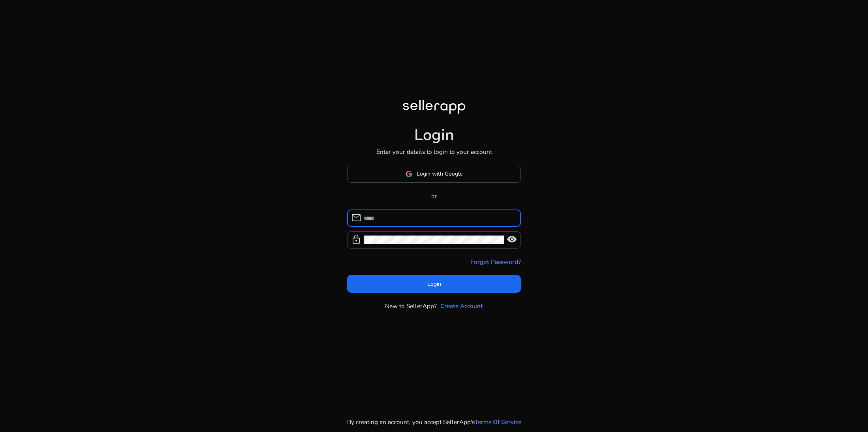 The height and width of the screenshot is (432, 868). I want to click on a: Terms Of Service, so click(498, 422).